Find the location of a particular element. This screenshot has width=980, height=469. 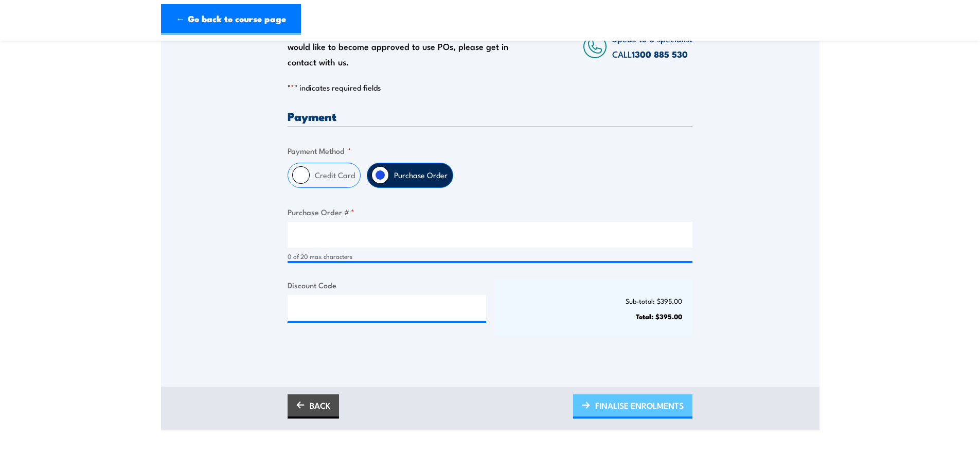

a: BACK is located at coordinates (314, 406).